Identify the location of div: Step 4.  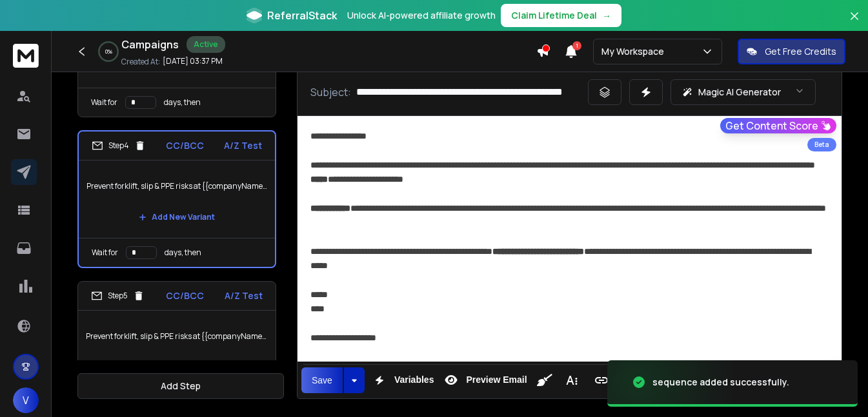
(119, 146).